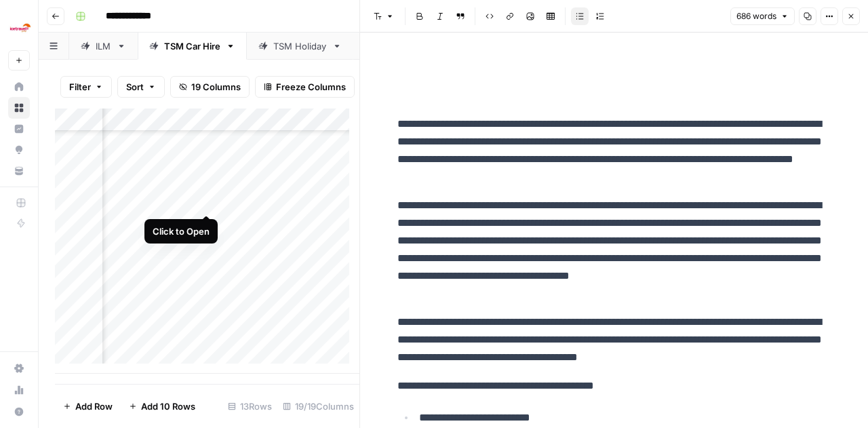  I want to click on span: 19 Columns, so click(216, 87).